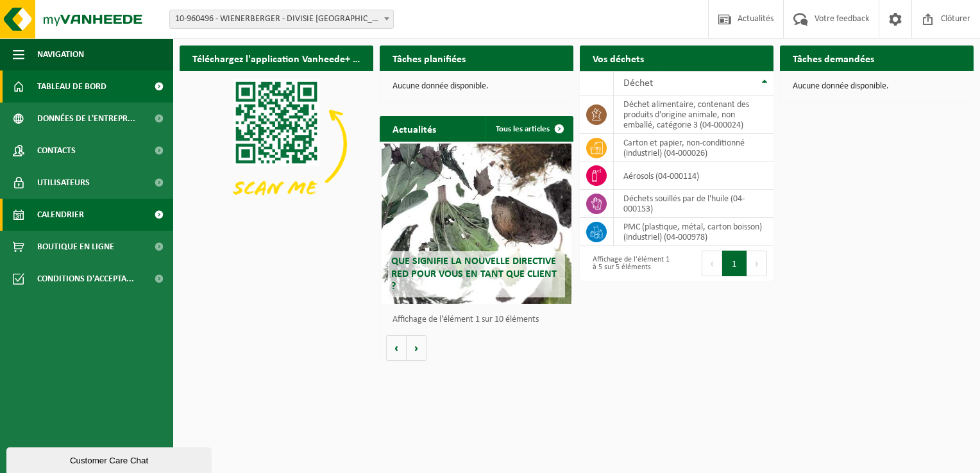 The width and height of the screenshot is (980, 473). Describe the element at coordinates (528, 129) in the screenshot. I see `a: Tous les articles` at that location.